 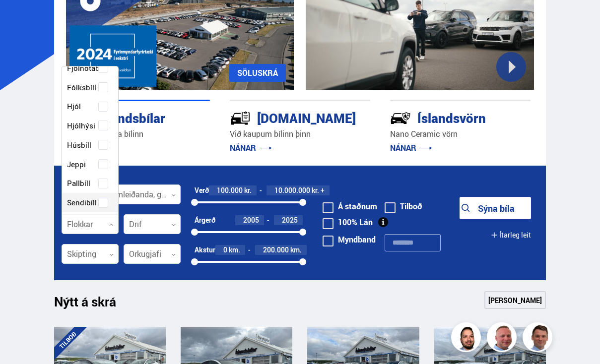 What do you see at coordinates (349, 240) in the screenshot?
I see `label: Myndband` at bounding box center [349, 240].